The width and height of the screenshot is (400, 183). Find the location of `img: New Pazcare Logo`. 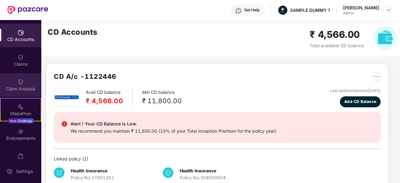

img: New Pazcare Logo is located at coordinates (28, 10).